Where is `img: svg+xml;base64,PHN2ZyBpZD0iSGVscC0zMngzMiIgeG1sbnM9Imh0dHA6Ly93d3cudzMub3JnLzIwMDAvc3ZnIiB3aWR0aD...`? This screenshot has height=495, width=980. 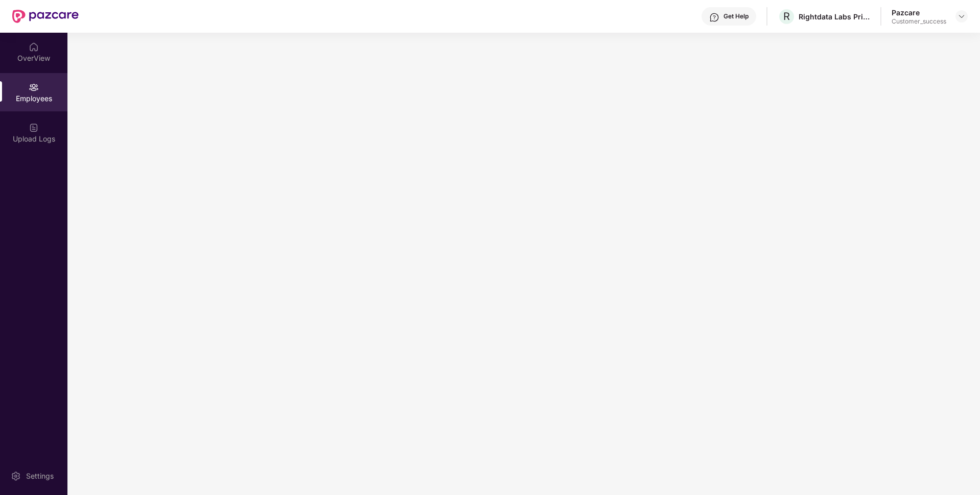
img: svg+xml;base64,PHN2ZyBpZD0iSGVscC0zMngzMiIgeG1sbnM9Imh0dHA6Ly93d3cudzMub3JnLzIwMDAvc3ZnIiB3aWR0aD... is located at coordinates (715, 17).